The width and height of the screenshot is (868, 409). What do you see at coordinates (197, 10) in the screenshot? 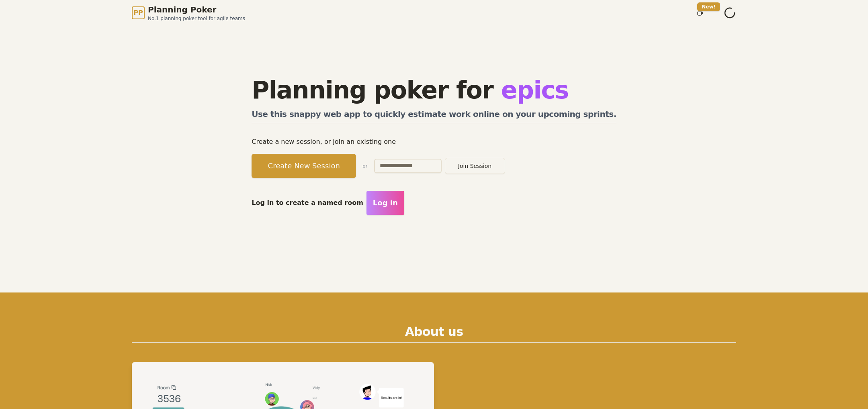
I see `span: Planning Poker` at bounding box center [197, 10].